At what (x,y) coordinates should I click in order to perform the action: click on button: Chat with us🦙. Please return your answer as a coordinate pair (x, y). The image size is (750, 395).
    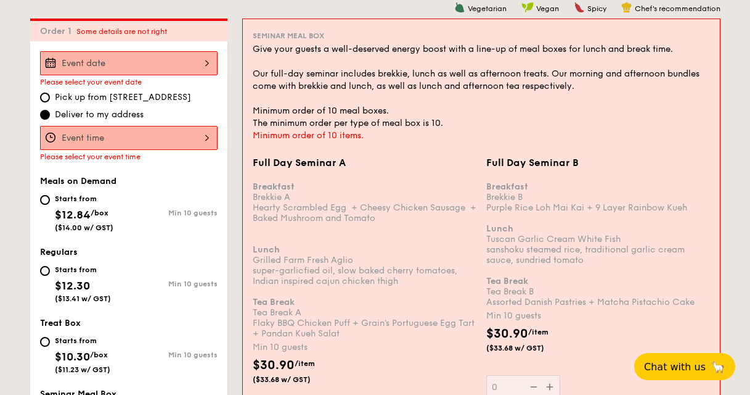
    Looking at the image, I should click on (685, 366).